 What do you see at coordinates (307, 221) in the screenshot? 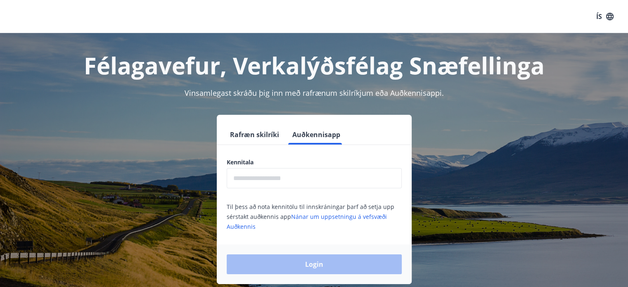
I see `a: Nánar um uppsetningu á vefsvæði Auðkennis` at bounding box center [307, 221].